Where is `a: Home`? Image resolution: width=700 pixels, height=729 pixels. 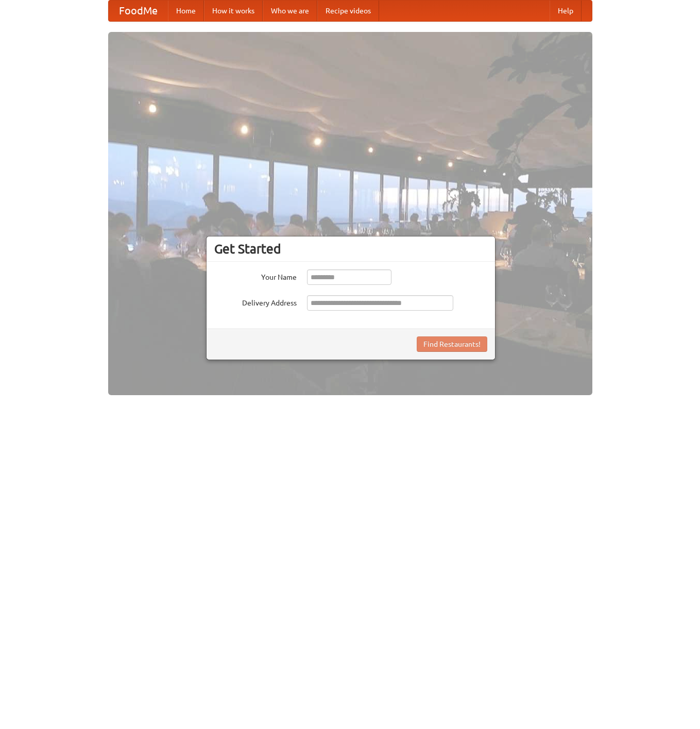 a: Home is located at coordinates (186, 10).